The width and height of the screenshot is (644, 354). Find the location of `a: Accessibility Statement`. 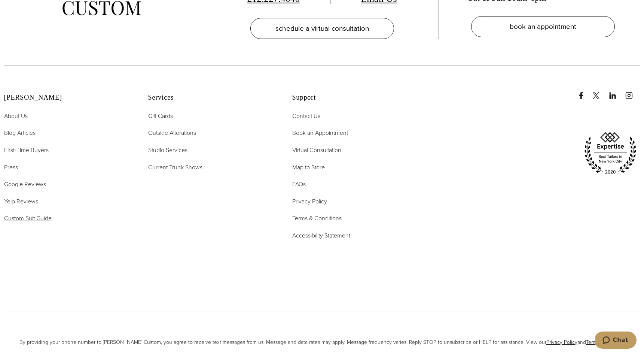

a: Accessibility Statement is located at coordinates (321, 236).